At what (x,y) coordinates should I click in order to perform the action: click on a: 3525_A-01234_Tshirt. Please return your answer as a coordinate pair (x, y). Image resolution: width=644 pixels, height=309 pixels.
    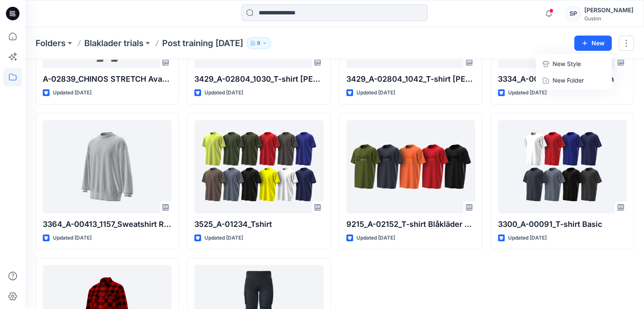
    Looking at the image, I should click on (259, 167).